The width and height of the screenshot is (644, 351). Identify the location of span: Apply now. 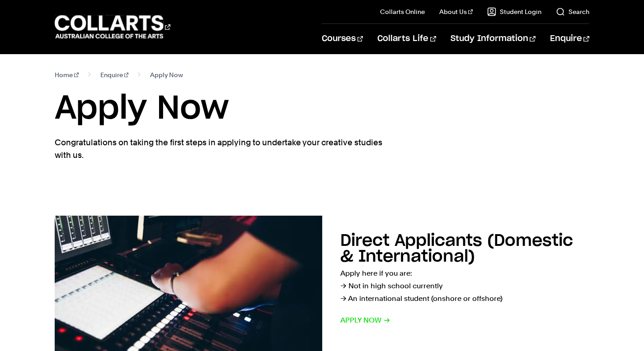
(365, 320).